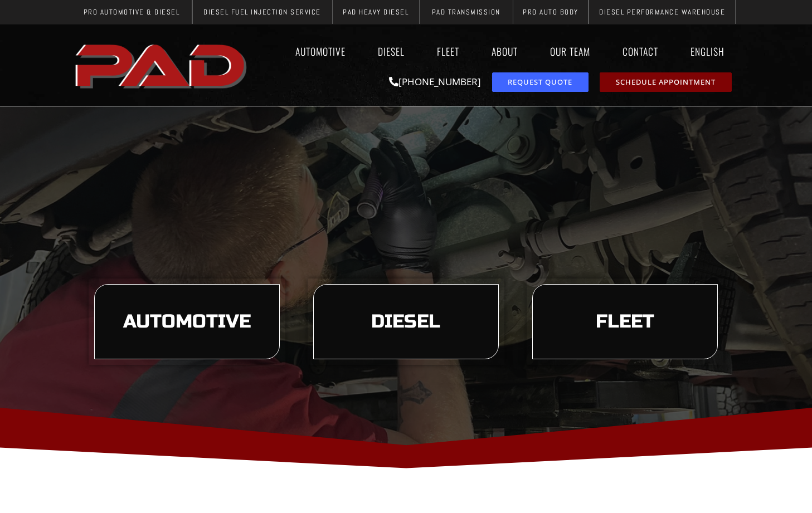 Image resolution: width=812 pixels, height=513 pixels. I want to click on nav: Menu, so click(497, 51).